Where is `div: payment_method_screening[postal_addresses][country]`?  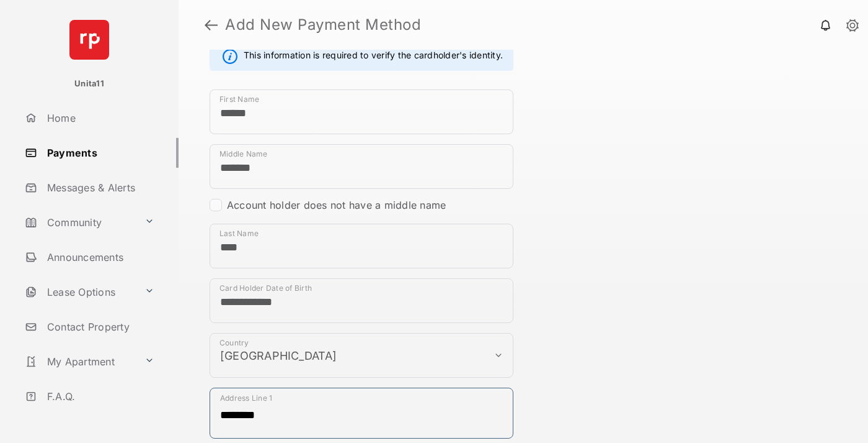
div: payment_method_screening[postal_addresses][country] is located at coordinates (362, 355).